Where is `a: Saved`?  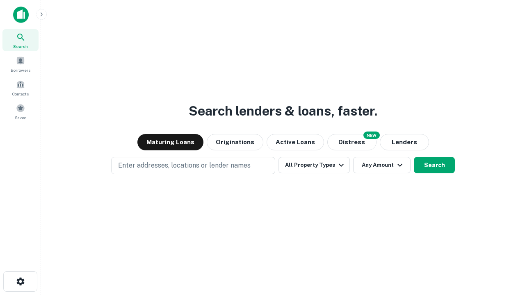
a: Saved is located at coordinates (21, 112).